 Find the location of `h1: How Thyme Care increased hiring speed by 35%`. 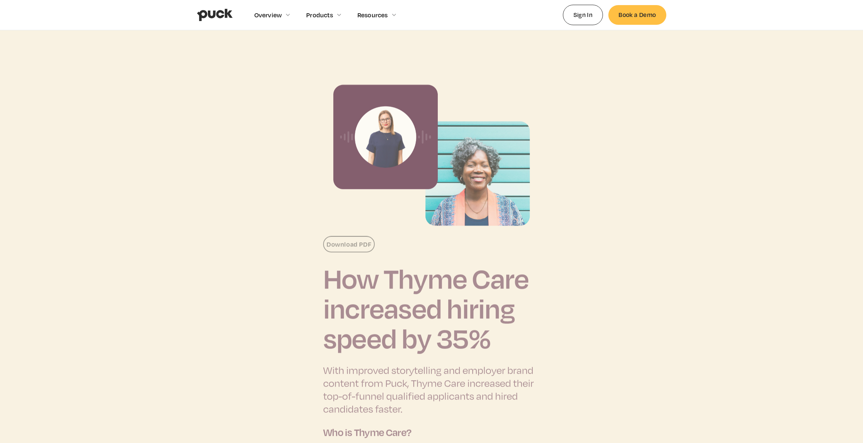

h1: How Thyme Care increased hiring speed by 35% is located at coordinates (432, 308).